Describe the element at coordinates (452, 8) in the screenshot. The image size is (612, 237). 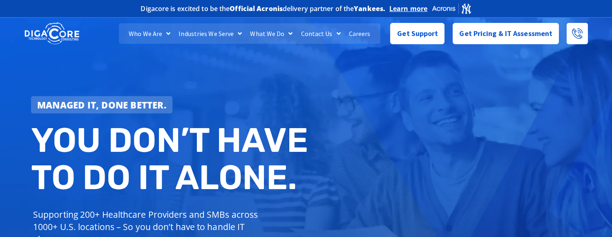
I see `img: Acronis` at that location.